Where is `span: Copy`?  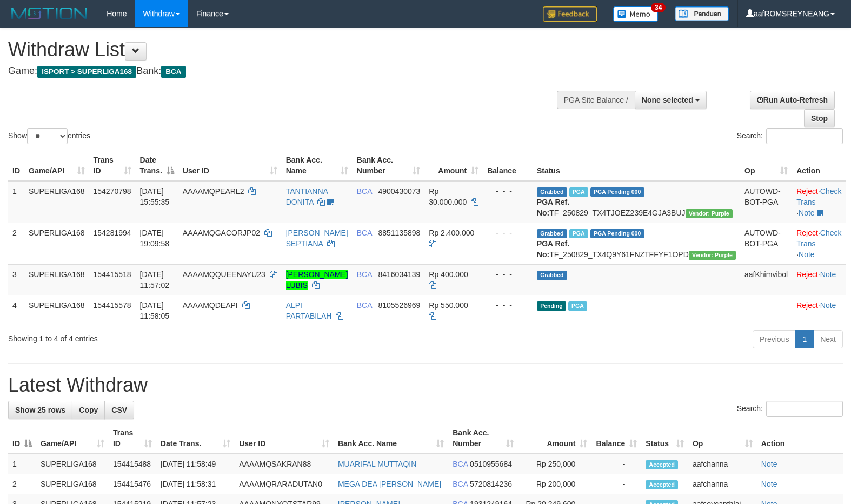 span: Copy is located at coordinates (88, 410).